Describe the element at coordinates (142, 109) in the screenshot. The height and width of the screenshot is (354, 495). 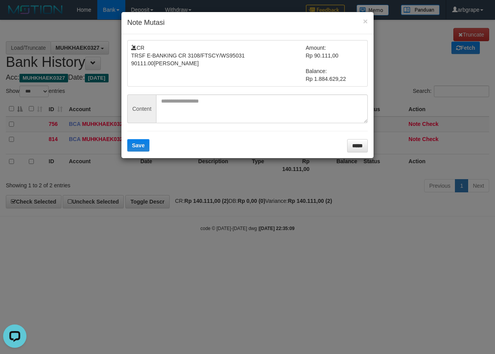
I see `span: Content` at that location.